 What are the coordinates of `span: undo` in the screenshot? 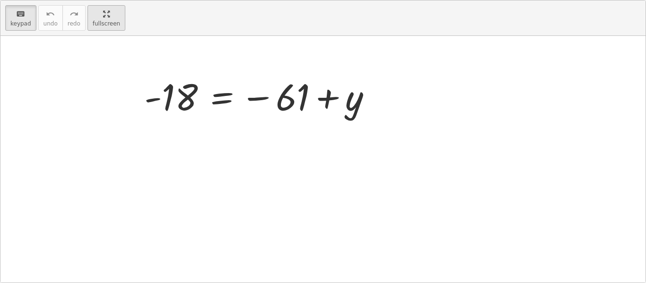 It's located at (51, 24).